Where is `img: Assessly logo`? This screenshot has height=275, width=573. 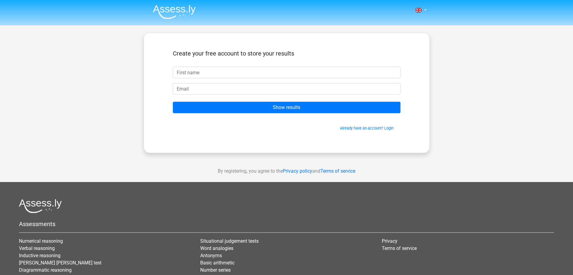 img: Assessly logo is located at coordinates (40, 206).